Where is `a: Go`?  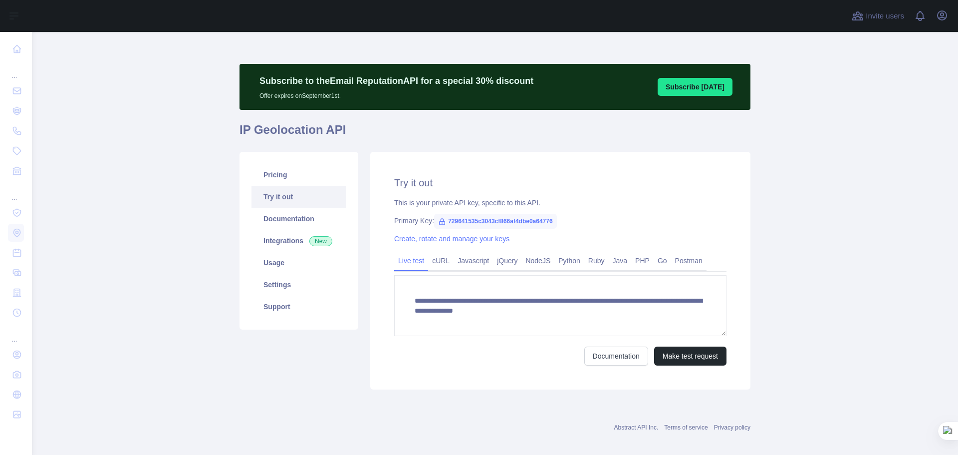 a: Go is located at coordinates (662, 260).